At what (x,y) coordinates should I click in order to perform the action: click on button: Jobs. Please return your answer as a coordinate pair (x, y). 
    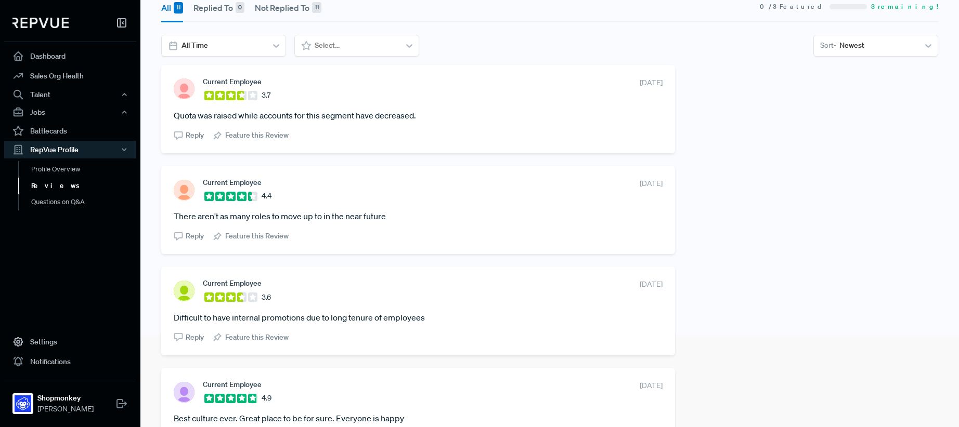
    Looking at the image, I should click on (70, 112).